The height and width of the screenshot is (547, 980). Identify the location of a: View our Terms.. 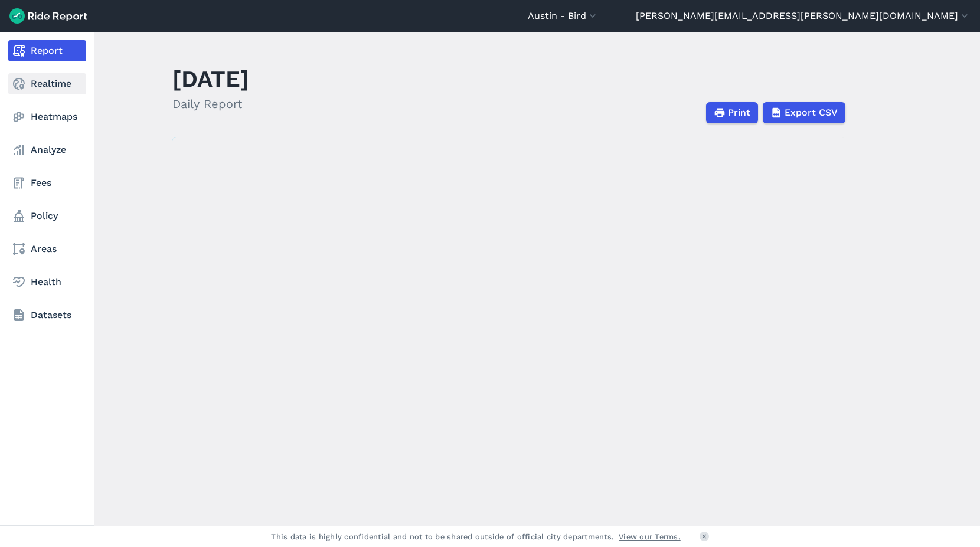
(650, 537).